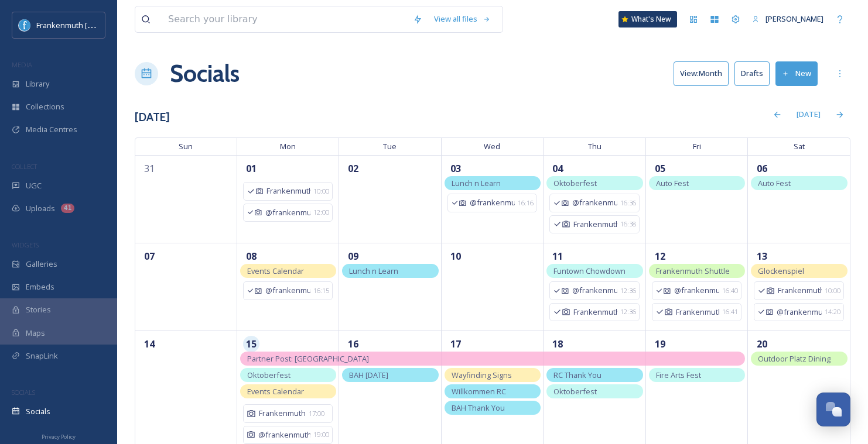  I want to click on span: BAH Thank You, so click(478, 408).